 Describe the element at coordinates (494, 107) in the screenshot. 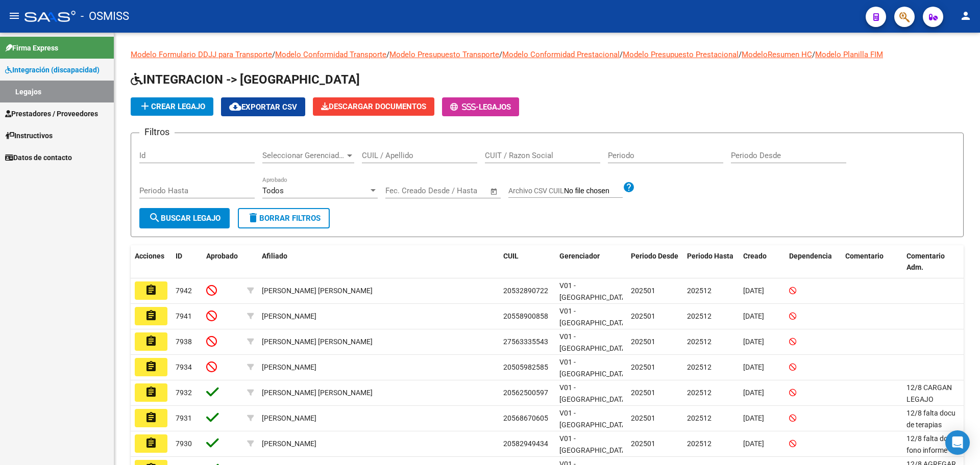

I see `span: Legajos` at that location.